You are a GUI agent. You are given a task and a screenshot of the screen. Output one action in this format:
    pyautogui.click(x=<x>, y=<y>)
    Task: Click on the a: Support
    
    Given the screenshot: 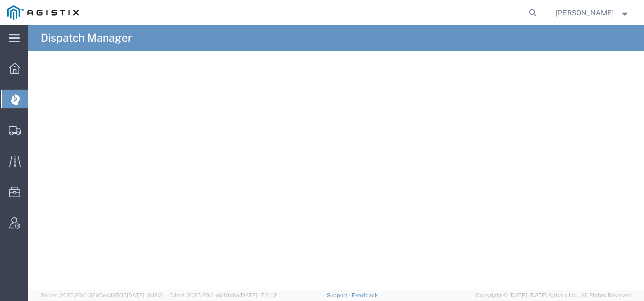 What is the action you would take?
    pyautogui.click(x=339, y=295)
    